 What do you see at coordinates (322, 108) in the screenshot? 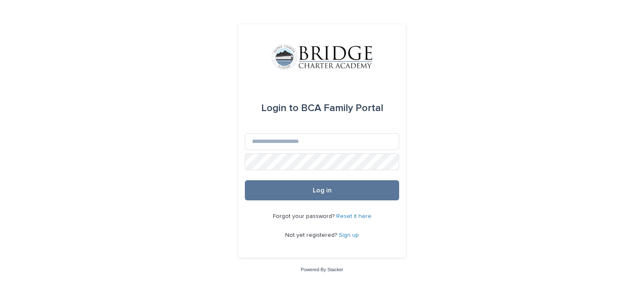
I see `div: BCA Family Portal` at bounding box center [322, 108].